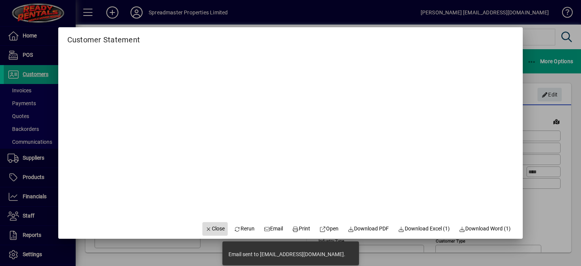  Describe the element at coordinates (274, 228) in the screenshot. I see `span: Email` at that location.